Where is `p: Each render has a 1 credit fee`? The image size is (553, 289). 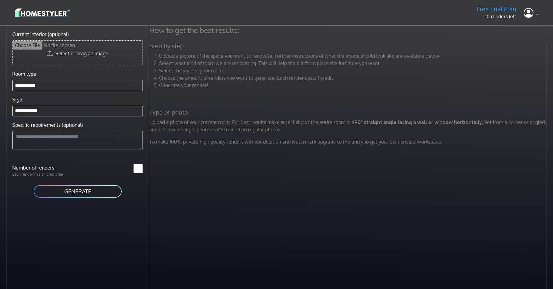 p: Each render has a 1 credit fee is located at coordinates (43, 174).